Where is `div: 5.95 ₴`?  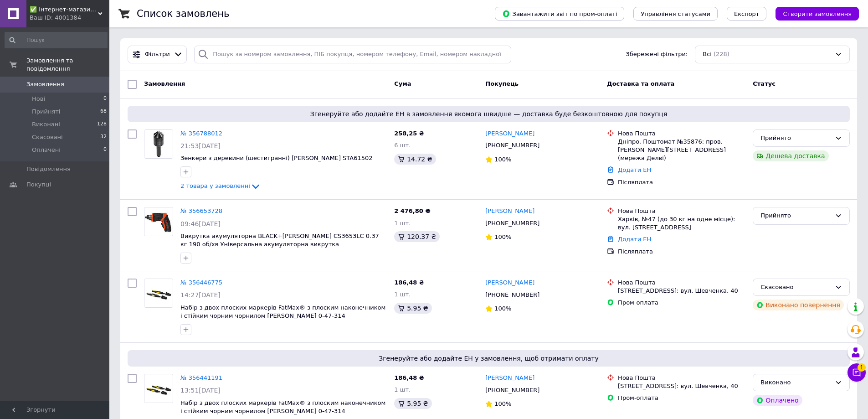
div: 5.95 ₴ is located at coordinates (413, 308).